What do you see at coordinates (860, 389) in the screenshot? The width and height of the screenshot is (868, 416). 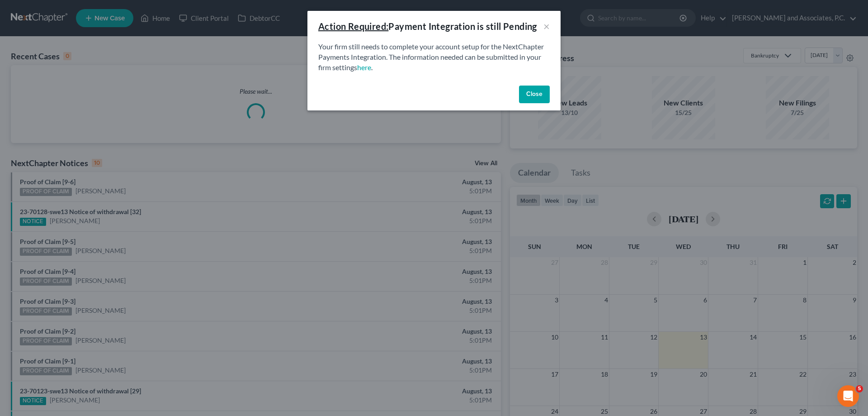 I see `span: 5` at bounding box center [860, 389].